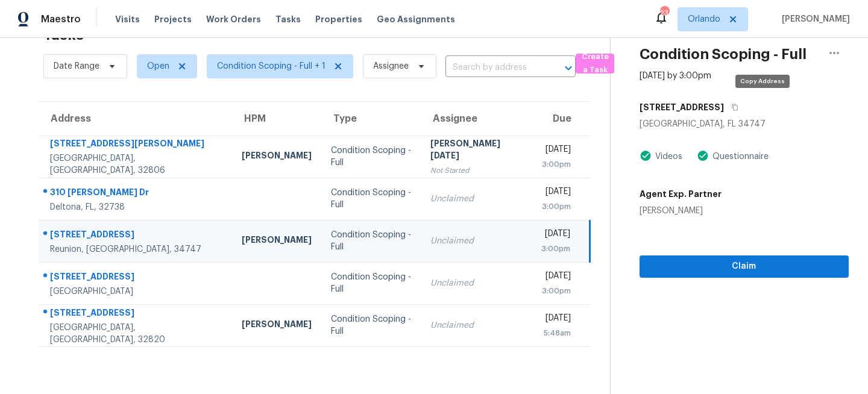 This screenshot has width=868, height=394. I want to click on span: Visits, so click(127, 20).